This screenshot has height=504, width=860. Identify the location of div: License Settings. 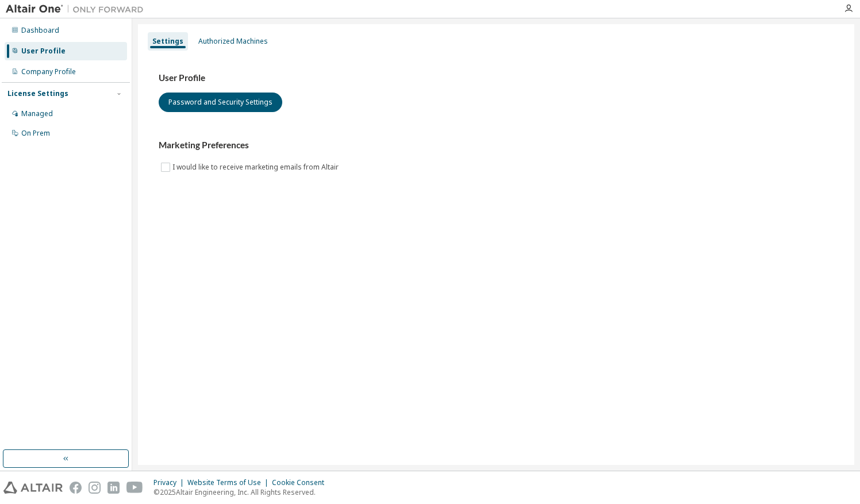
(38, 94).